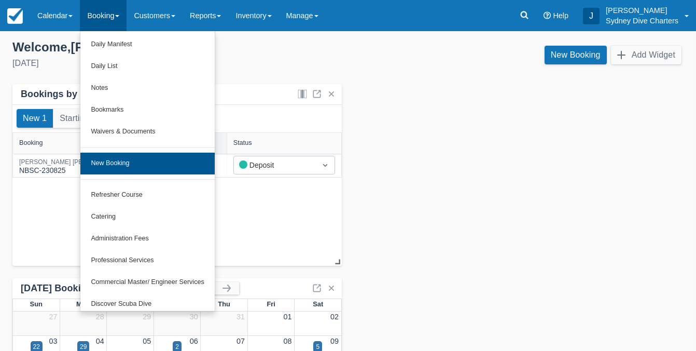 The height and width of the screenshot is (351, 696). Describe the element at coordinates (147, 239) in the screenshot. I see `a: Administration Fees` at that location.